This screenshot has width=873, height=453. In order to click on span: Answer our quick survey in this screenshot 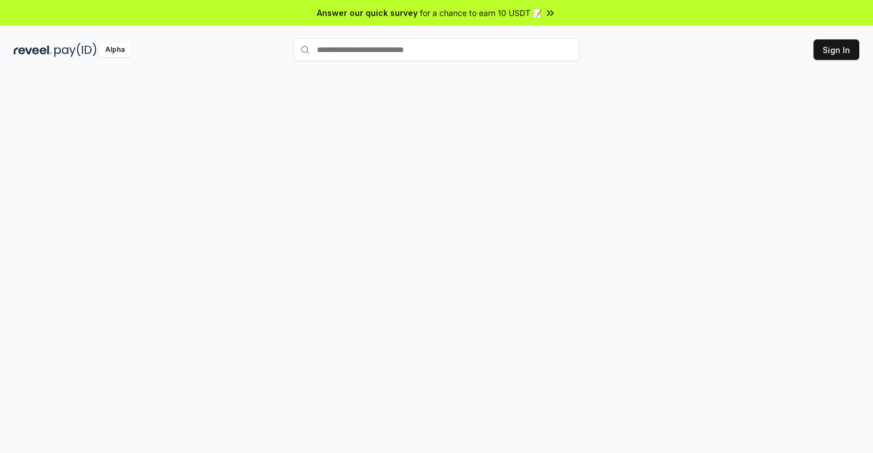, I will do `click(367, 13)`.